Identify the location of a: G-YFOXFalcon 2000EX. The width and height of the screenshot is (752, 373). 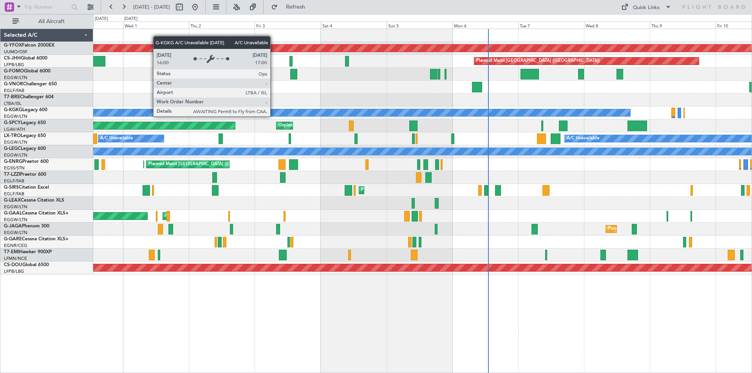
(29, 45).